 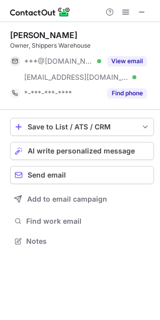 I want to click on button: Find work email, so click(x=82, y=222).